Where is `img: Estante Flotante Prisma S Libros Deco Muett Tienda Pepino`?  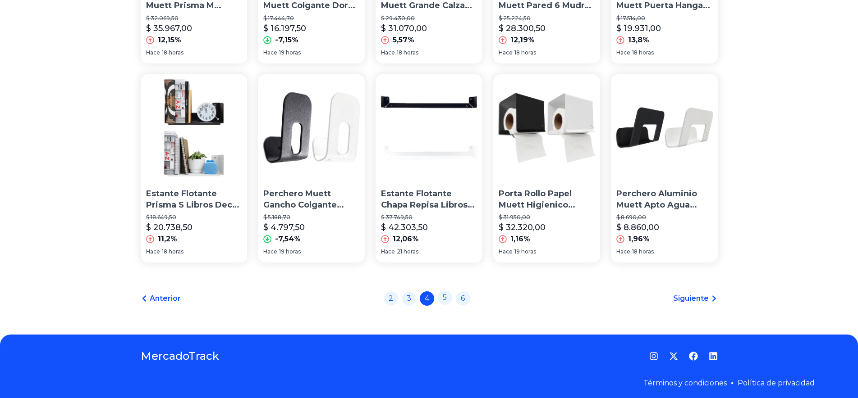
img: Estante Flotante Prisma S Libros Deco Muett Tienda Pepino is located at coordinates (194, 128).